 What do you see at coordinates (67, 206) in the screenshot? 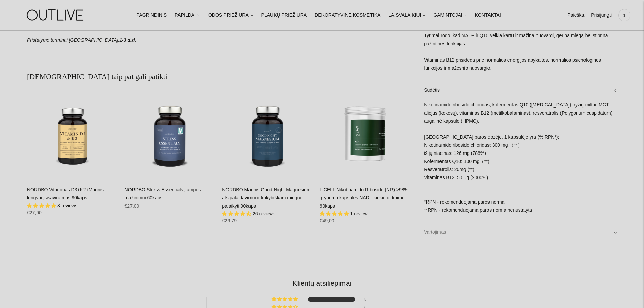
I see `span: 8 reviews` at bounding box center [67, 206].